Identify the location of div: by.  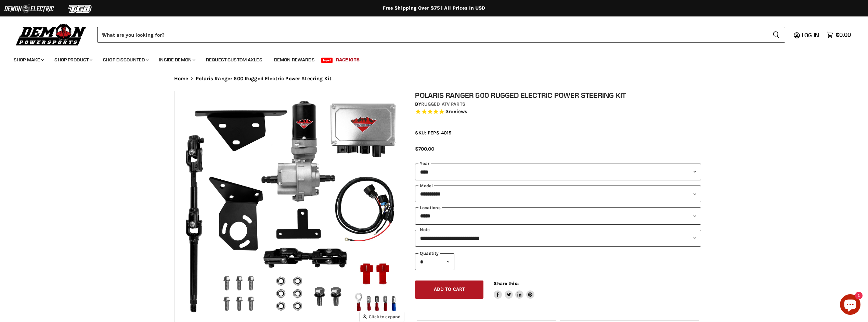
(558, 104).